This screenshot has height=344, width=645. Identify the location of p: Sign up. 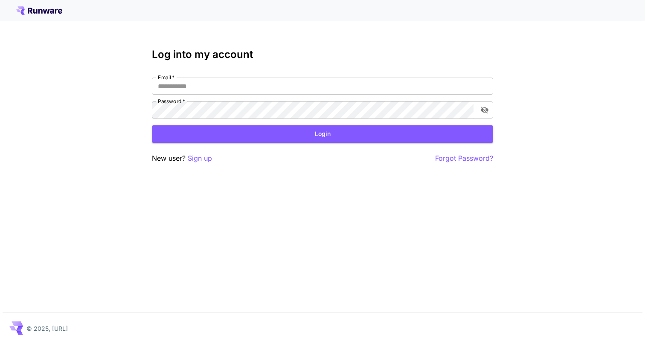
(200, 158).